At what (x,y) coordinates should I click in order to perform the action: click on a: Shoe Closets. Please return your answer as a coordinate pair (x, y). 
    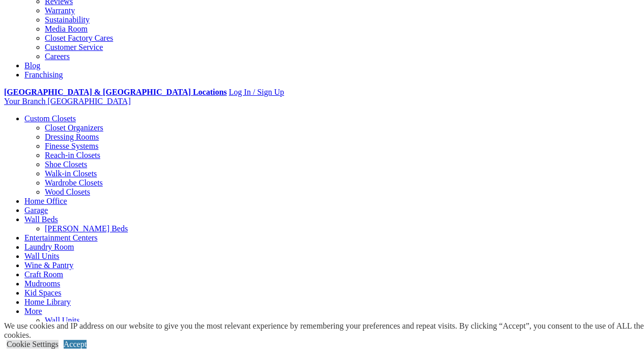
    Looking at the image, I should click on (65, 164).